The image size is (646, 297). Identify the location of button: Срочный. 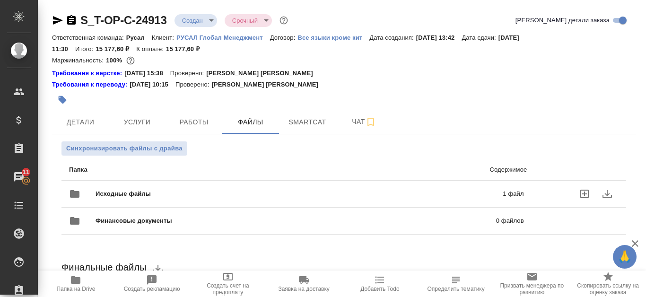
(245, 20).